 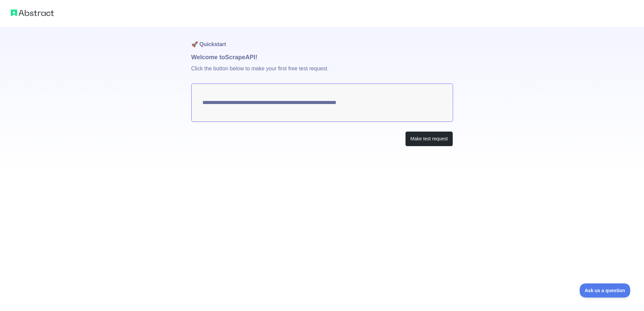 I want to click on button: Make test request, so click(x=429, y=139).